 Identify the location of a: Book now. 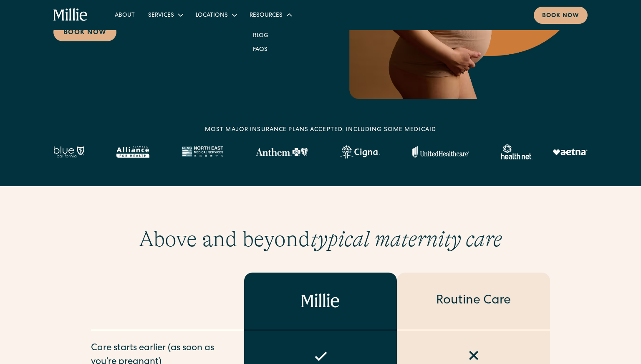
(560, 15).